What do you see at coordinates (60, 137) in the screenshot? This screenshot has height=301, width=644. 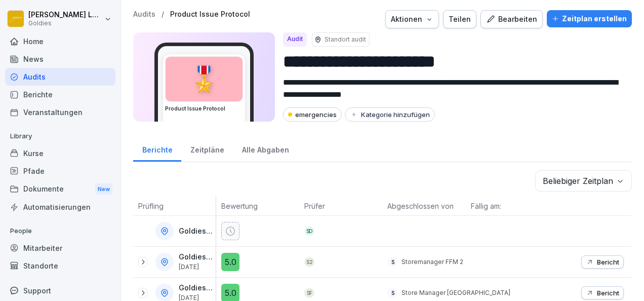 I see `p: Library` at bounding box center [60, 137].